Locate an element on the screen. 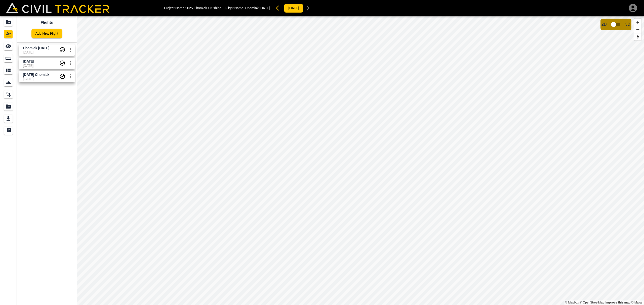  img: Civil Tracker is located at coordinates (58, 7).